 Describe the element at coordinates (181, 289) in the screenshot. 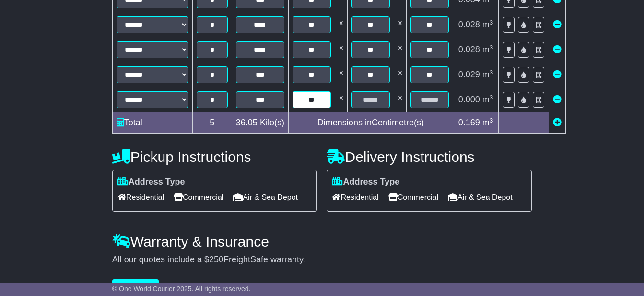

I see `span: © One World Courier 2025. All rights reserved.` at that location.